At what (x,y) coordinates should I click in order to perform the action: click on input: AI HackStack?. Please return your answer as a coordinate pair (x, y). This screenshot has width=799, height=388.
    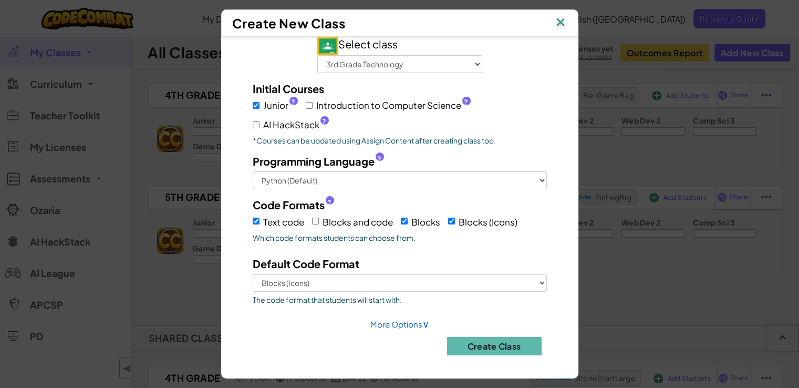
    Looking at the image, I should click on (256, 124).